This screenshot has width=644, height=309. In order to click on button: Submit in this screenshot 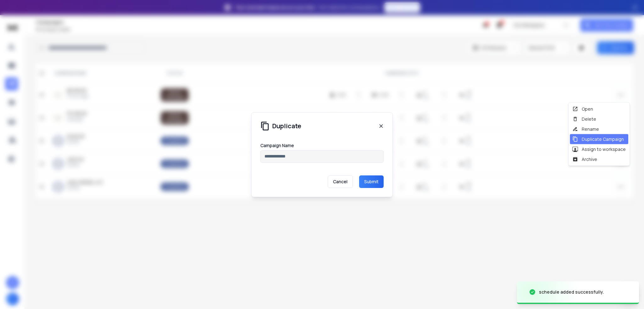, I will do `click(371, 181)`.